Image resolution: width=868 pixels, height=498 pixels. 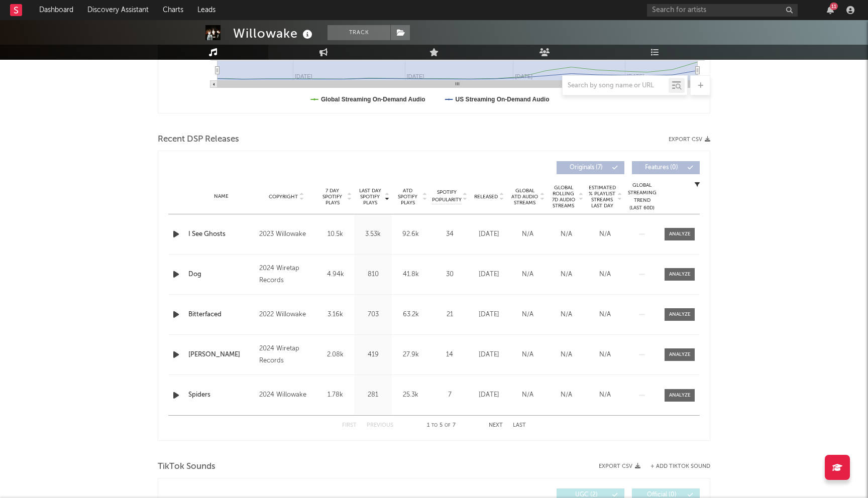 I want to click on span: to, so click(x=434, y=426).